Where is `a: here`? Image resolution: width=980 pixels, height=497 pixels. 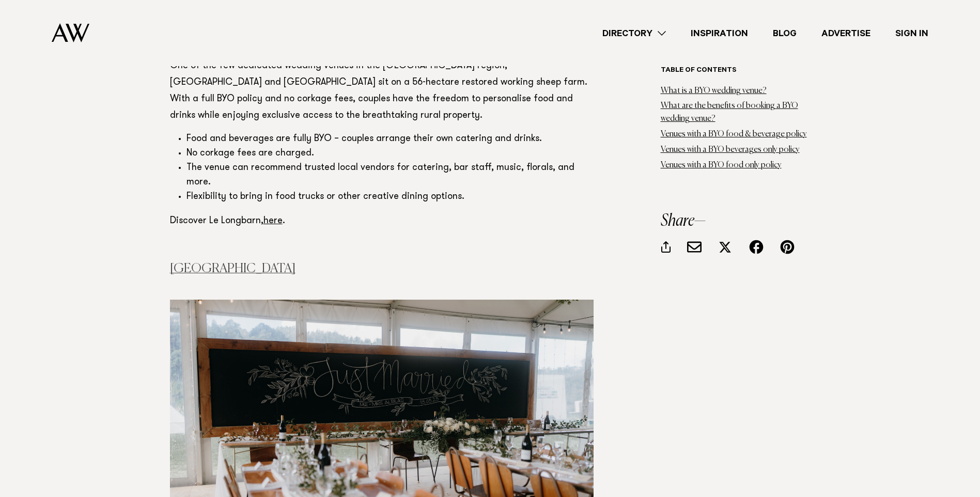
a: here is located at coordinates (272, 221).